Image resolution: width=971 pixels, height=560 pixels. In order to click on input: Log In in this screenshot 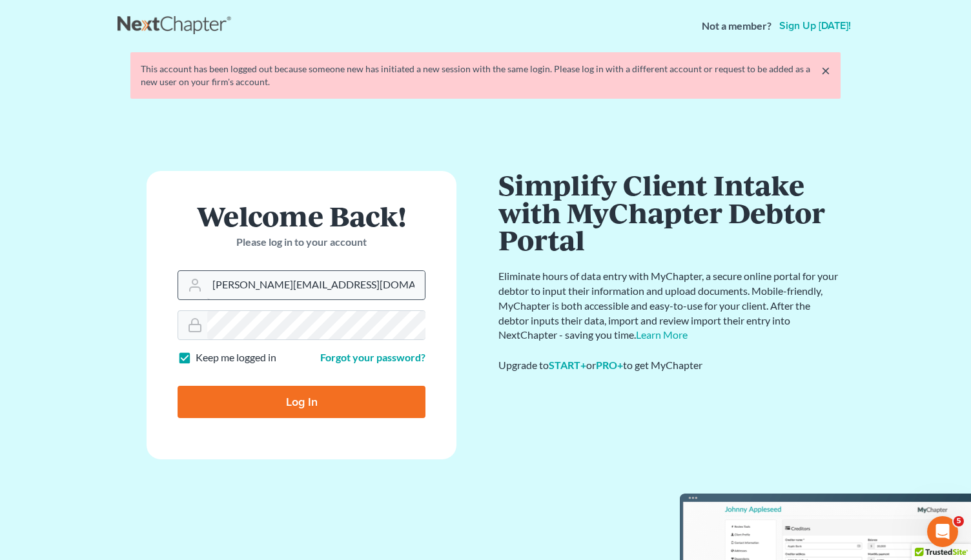, I will do `click(302, 402)`.